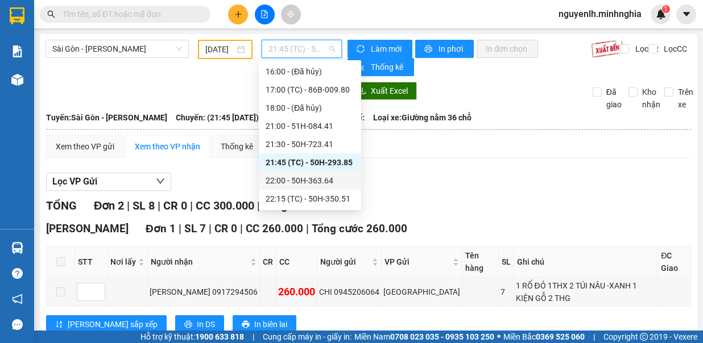  What do you see at coordinates (238, 14) in the screenshot?
I see `span: plus` at bounding box center [238, 14].